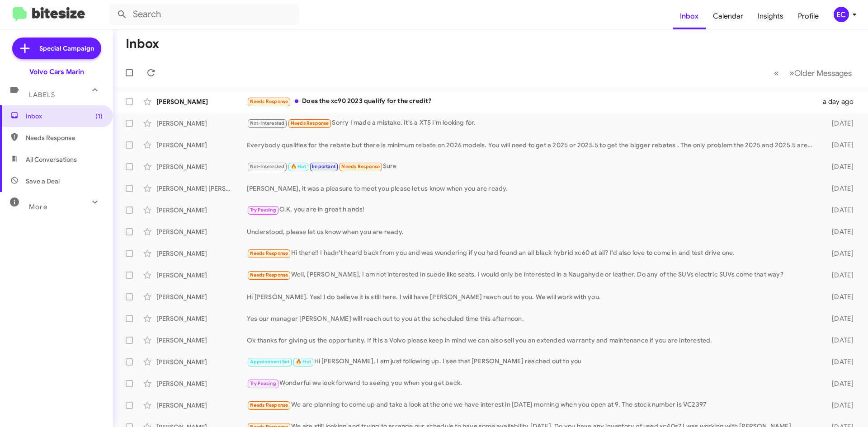  Describe the element at coordinates (777, 73) in the screenshot. I see `button: Previous` at that location.